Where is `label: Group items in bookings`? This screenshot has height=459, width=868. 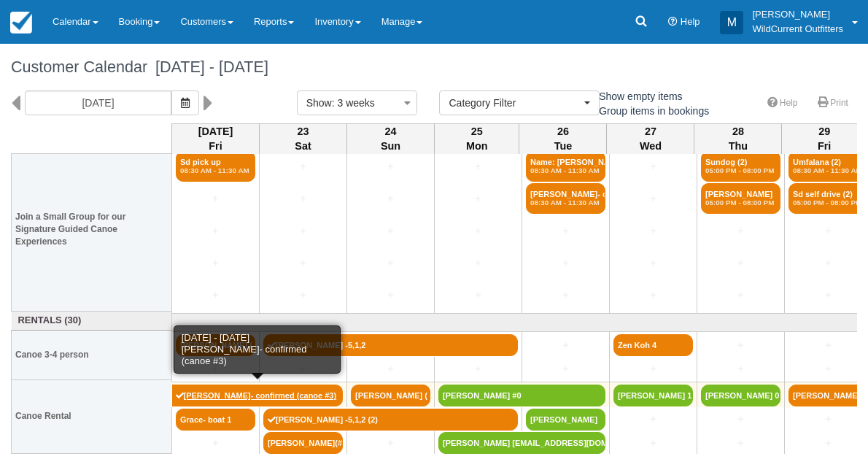 label: Group items in bookings is located at coordinates (649, 111).